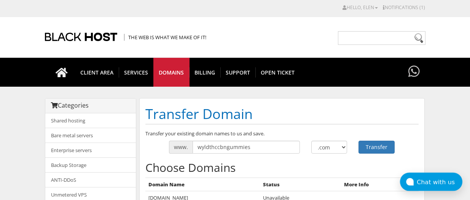 The width and height of the screenshot is (470, 200). What do you see at coordinates (414, 72) in the screenshot?
I see `div: Have questions?` at bounding box center [414, 72].